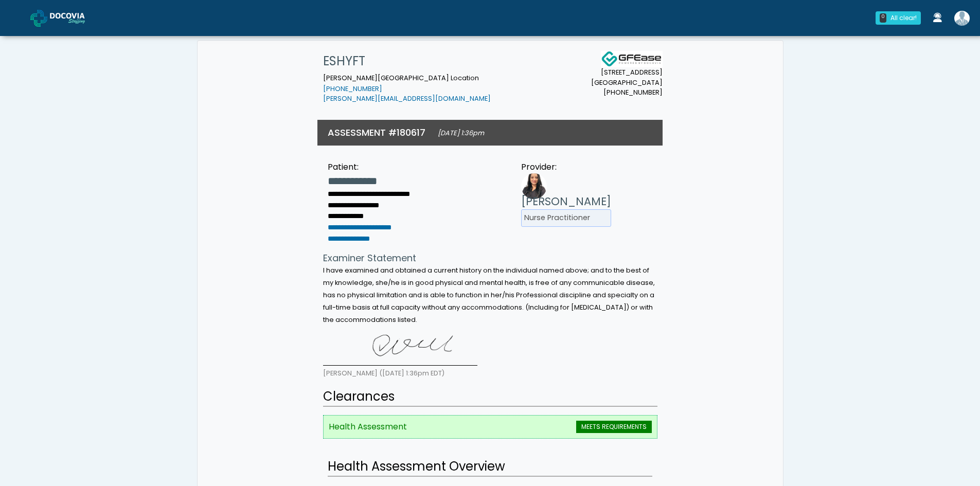 This screenshot has width=980, height=486. I want to click on h2: Clearances, so click(490, 397).